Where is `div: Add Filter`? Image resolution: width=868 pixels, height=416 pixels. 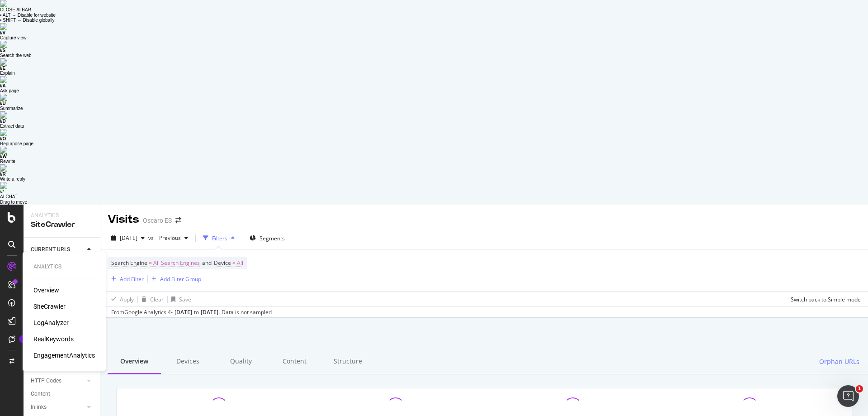 div: Add Filter is located at coordinates (131, 279).